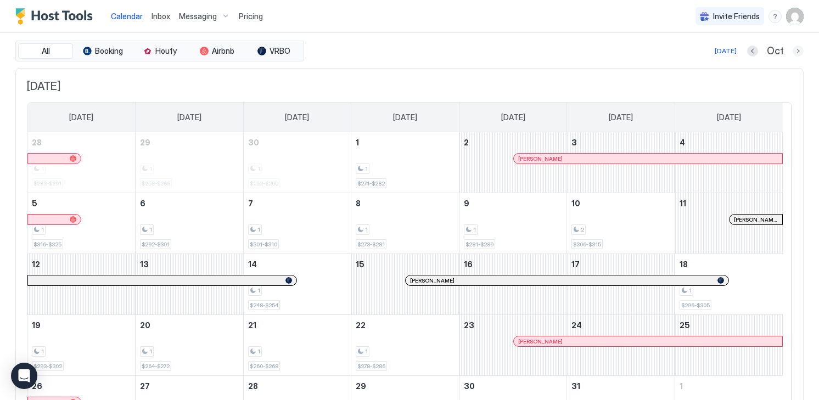  What do you see at coordinates (297, 345) in the screenshot?
I see `td: October 21, 2025` at bounding box center [297, 345].